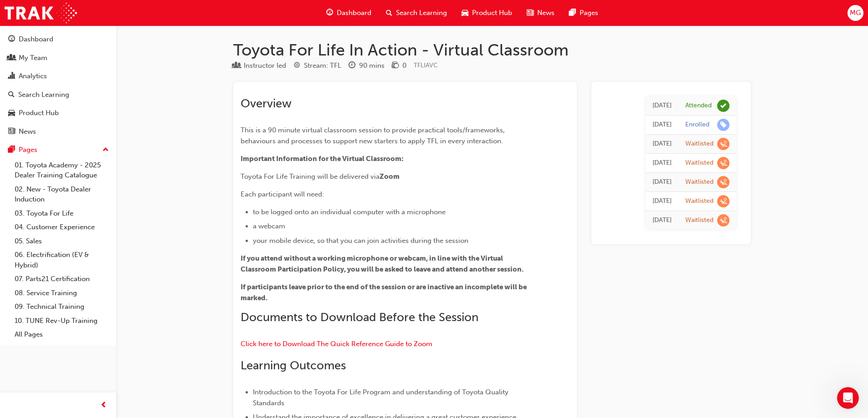 This screenshot has width=868, height=418. I want to click on div: Stream: TFL, so click(322, 65).